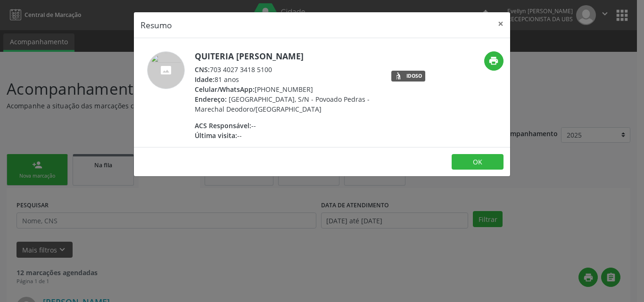  Describe the element at coordinates (286, 70) in the screenshot. I see `div: 703 4027 3418 5100` at that location.